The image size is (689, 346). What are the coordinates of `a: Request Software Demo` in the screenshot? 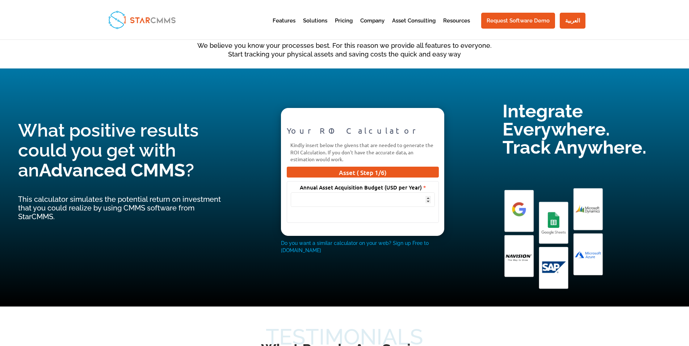 It's located at (518, 21).